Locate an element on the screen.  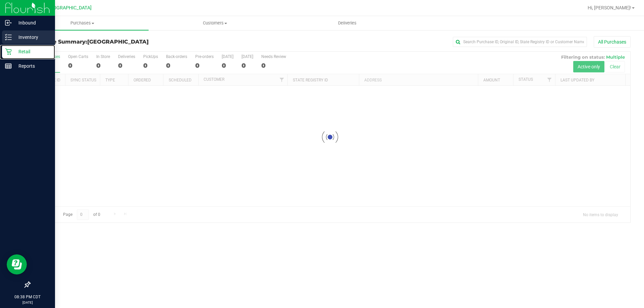
span: Deliveries is located at coordinates (347, 23).